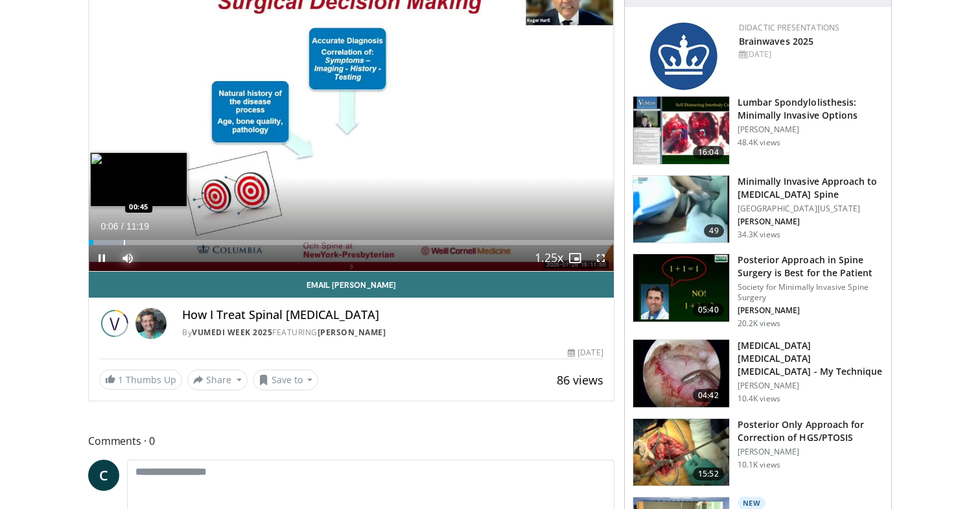 Image resolution: width=980 pixels, height=509 pixels. I want to click on p: Society for Minimally Invasive Spine Surgery, so click(811, 293).